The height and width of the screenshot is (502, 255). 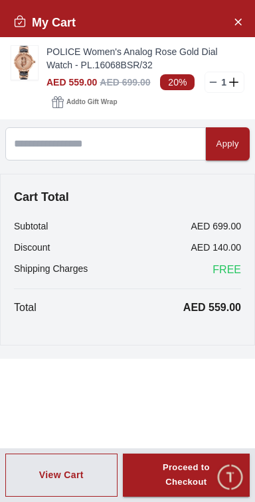 I want to click on span: AED 559.00, so click(x=72, y=82).